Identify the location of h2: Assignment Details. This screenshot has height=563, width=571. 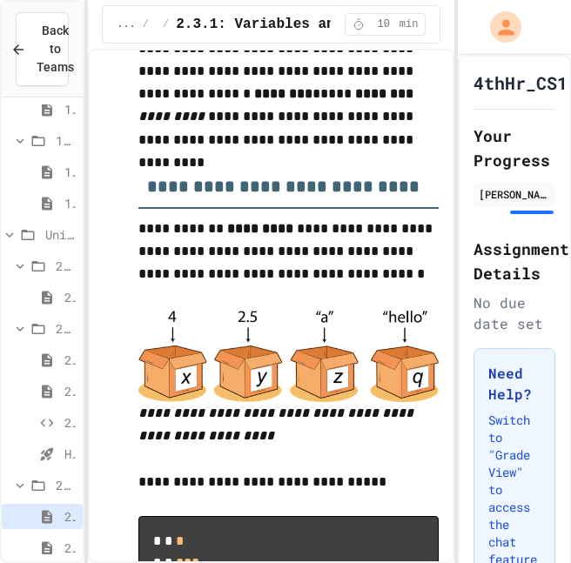
(514, 261).